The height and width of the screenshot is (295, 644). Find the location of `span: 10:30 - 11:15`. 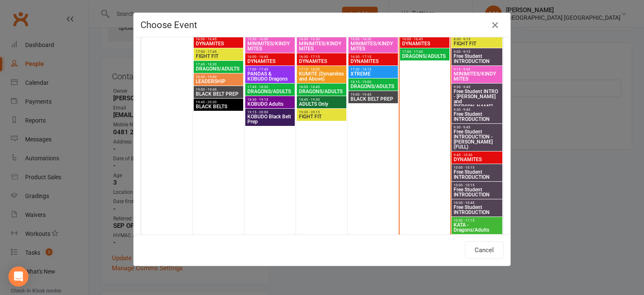

span: 10:30 - 11:15 is located at coordinates (477, 220).